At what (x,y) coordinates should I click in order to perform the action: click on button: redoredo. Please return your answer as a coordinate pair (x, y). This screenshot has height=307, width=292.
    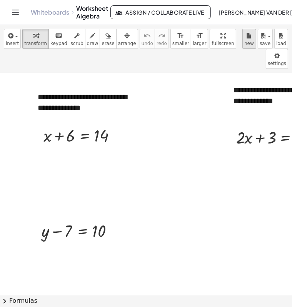
    Looking at the image, I should click on (161, 39).